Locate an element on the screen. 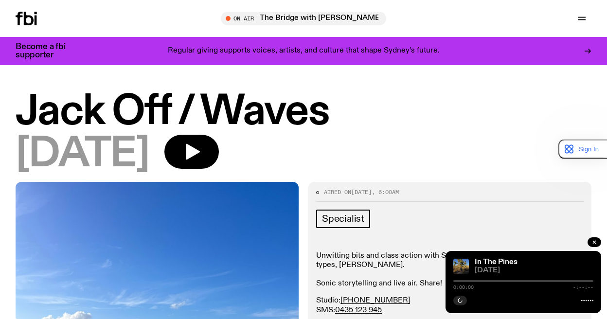 Image resolution: width=607 pixels, height=319 pixels. a: 0435 123 945 is located at coordinates (359, 311).